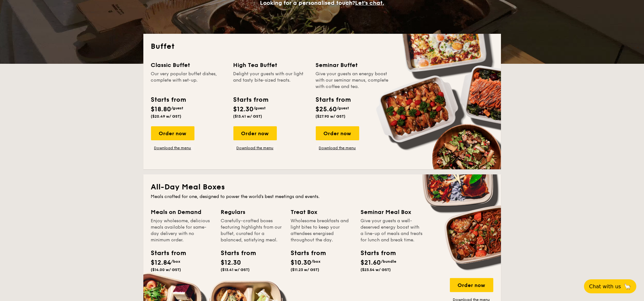 The width and height of the screenshot is (644, 301). Describe the element at coordinates (353, 80) in the screenshot. I see `div: Give your guests an energy boost with our seminar menus, complete with coffee and tea.` at that location.